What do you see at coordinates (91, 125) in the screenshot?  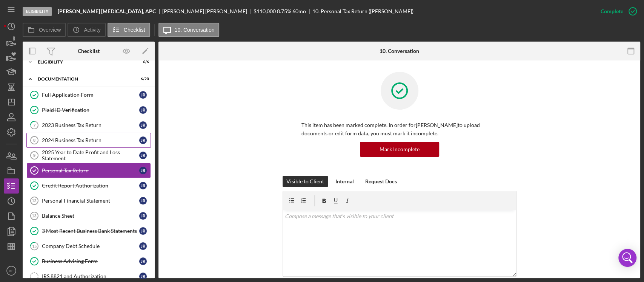 I see `div: 2023 Business Tax Return` at bounding box center [91, 125].